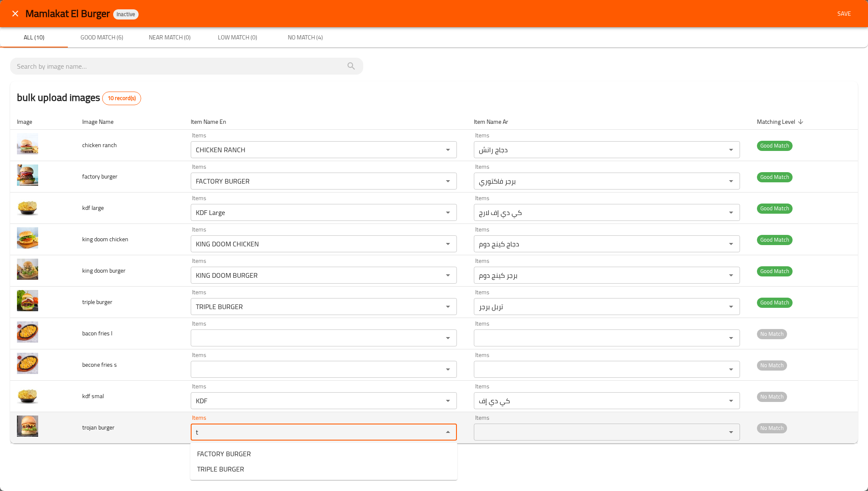  I want to click on span: Low Match (0), so click(237, 37).